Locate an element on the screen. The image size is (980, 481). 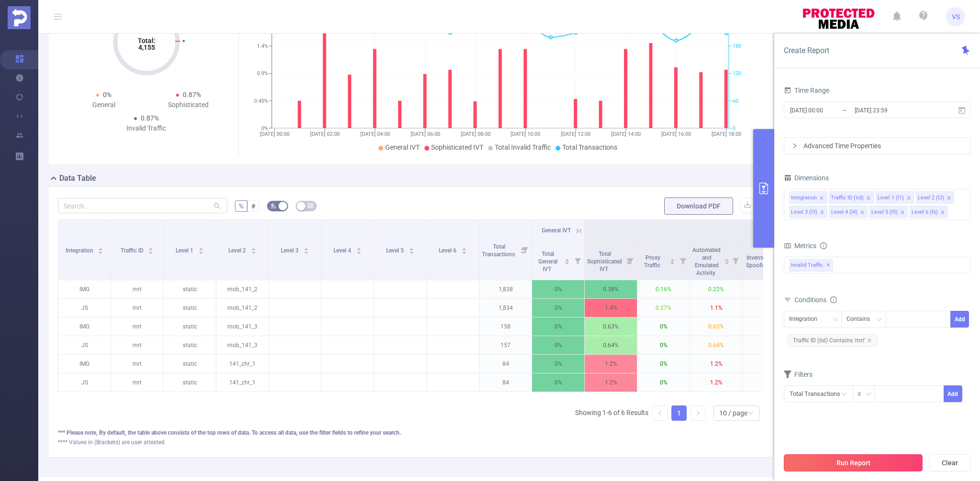
li: Level 6 (l6) is located at coordinates (929, 212).